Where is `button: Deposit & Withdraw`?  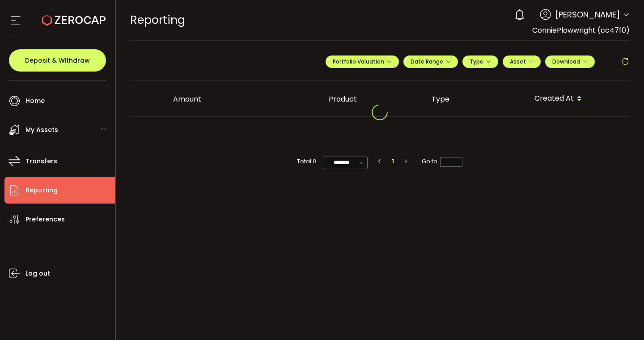
button: Deposit & Withdraw is located at coordinates (57, 61).